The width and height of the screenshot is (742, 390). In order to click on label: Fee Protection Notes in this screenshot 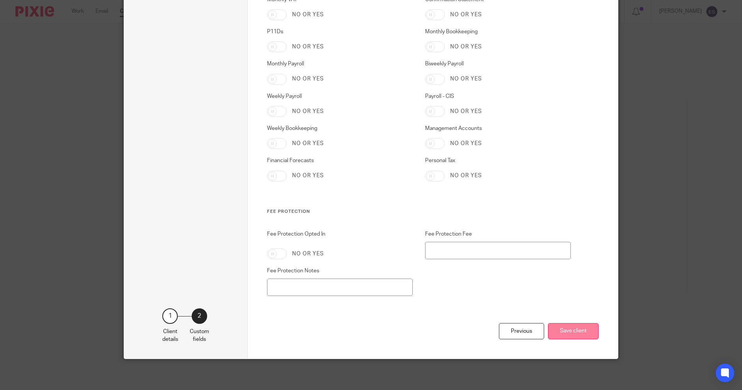, I will do `click(340, 271)`.